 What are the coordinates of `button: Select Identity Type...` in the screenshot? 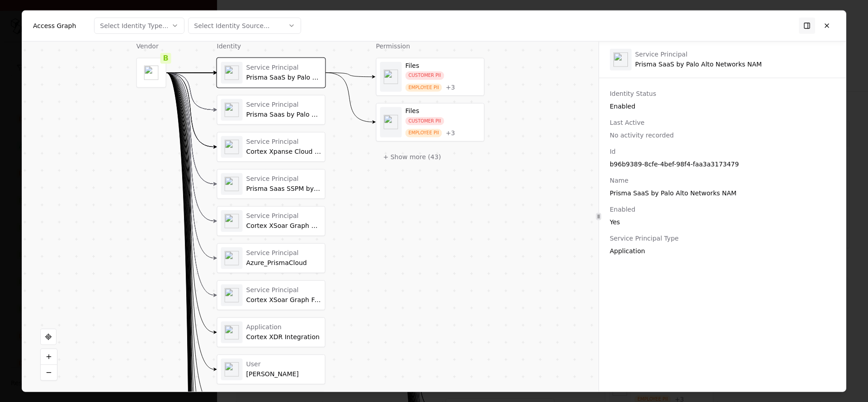 It's located at (139, 26).